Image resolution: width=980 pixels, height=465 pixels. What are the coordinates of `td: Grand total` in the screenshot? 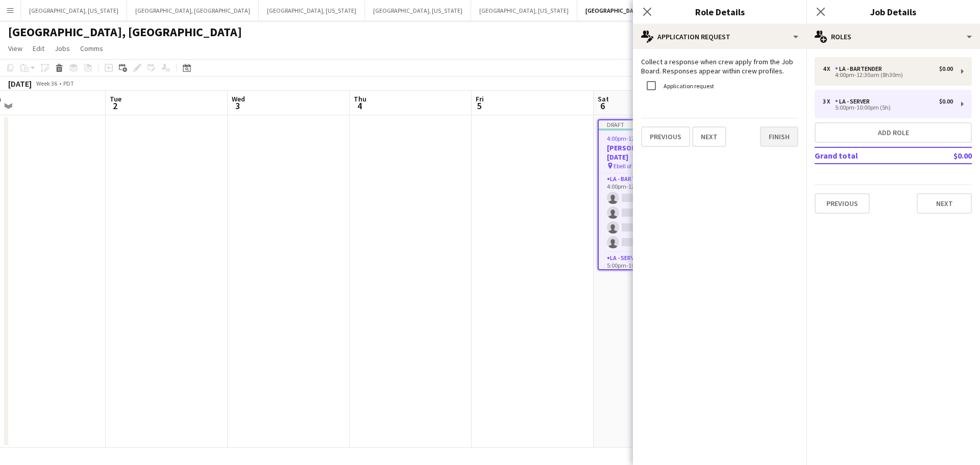 It's located at (869, 156).